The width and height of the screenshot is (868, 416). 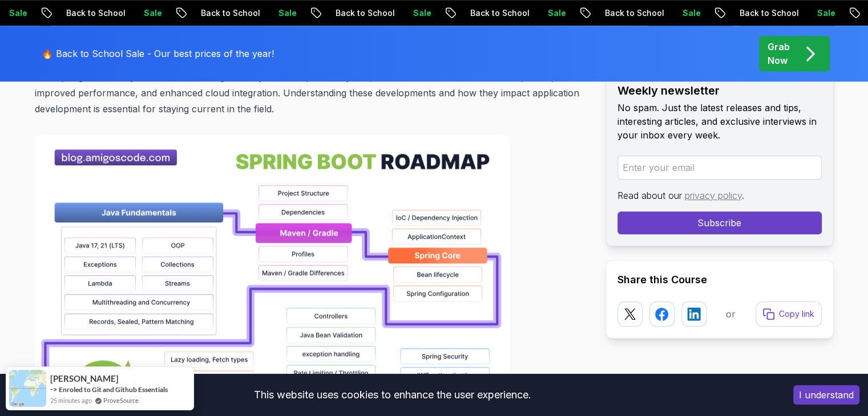 I want to click on h2: Weekly newsletter, so click(x=720, y=91).